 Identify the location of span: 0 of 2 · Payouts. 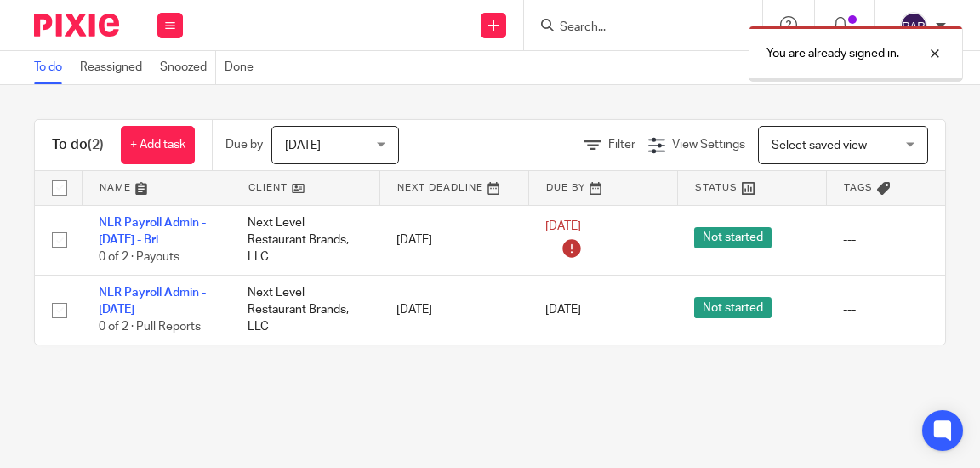
(139, 257).